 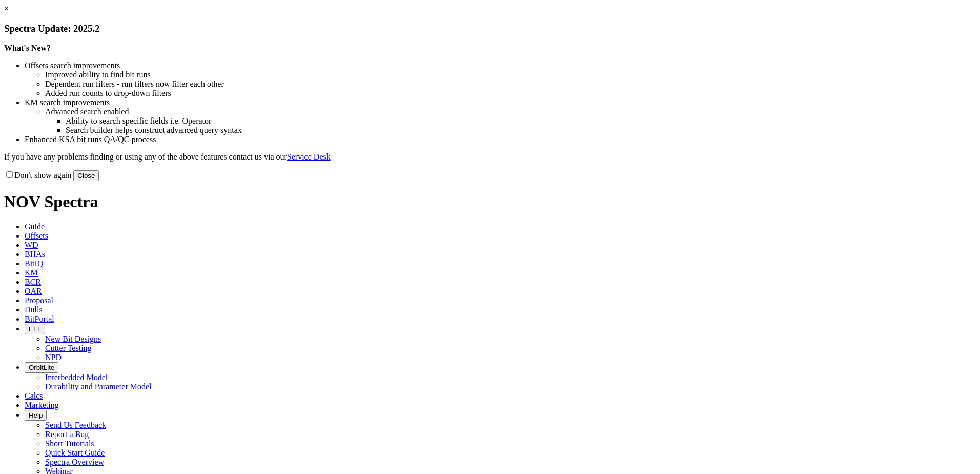 I want to click on li: Dependent run filters - run filters now filter each other, so click(x=510, y=84).